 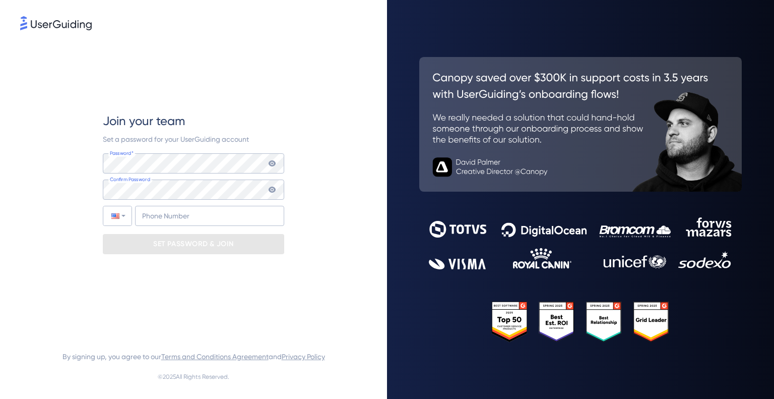 I want to click on img: 26c0aa7c25a843aed4baddd2b5e0fa68.svg, so click(x=580, y=124).